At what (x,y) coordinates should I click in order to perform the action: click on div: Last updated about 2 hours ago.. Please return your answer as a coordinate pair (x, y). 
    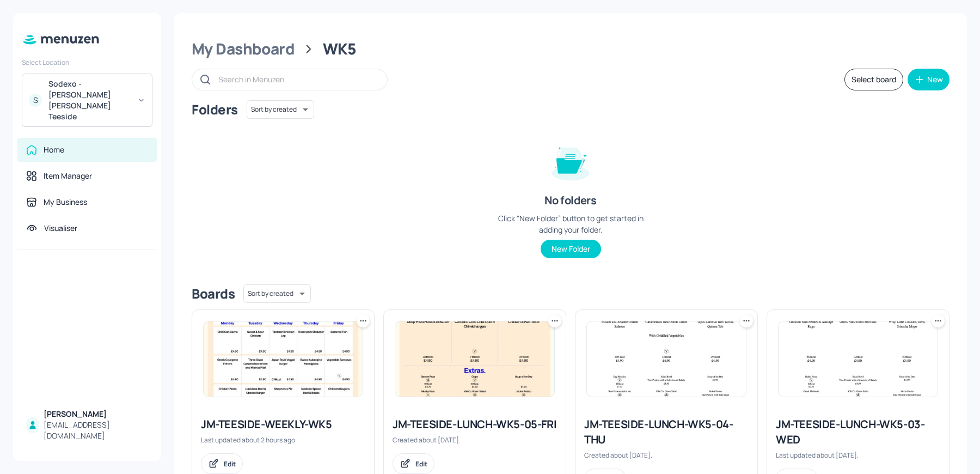
    Looking at the image, I should click on (283, 439).